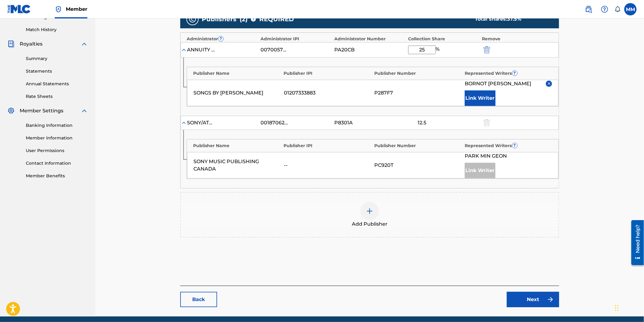 The height and width of the screenshot is (322, 644). What do you see at coordinates (58, 9) in the screenshot?
I see `img: Top Rightsholder` at bounding box center [58, 9].